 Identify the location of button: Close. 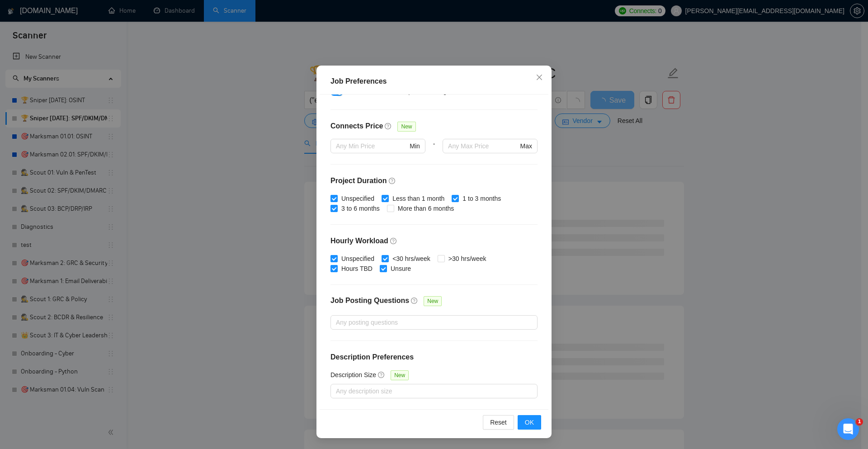
(539, 78).